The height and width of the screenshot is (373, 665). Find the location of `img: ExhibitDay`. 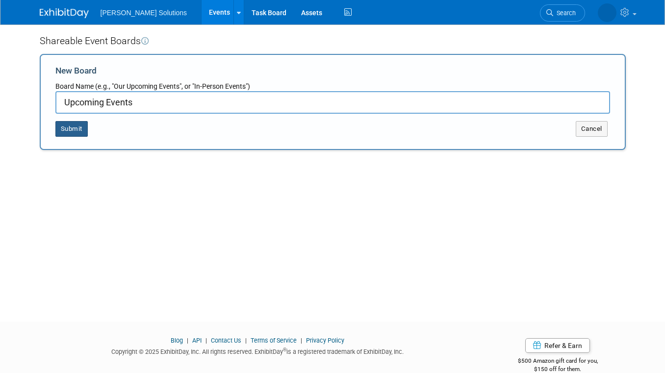

img: ExhibitDay is located at coordinates (64, 13).